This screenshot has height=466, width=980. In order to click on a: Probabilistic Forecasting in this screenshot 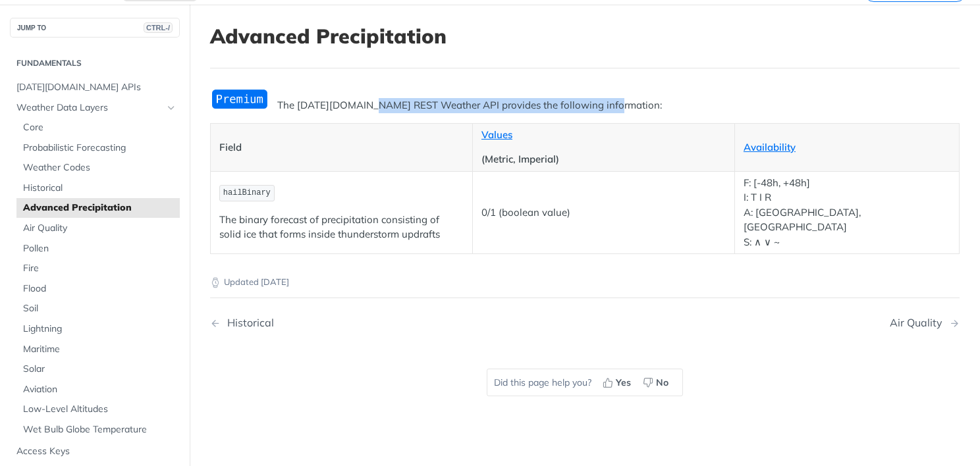, I will do `click(98, 149)`.